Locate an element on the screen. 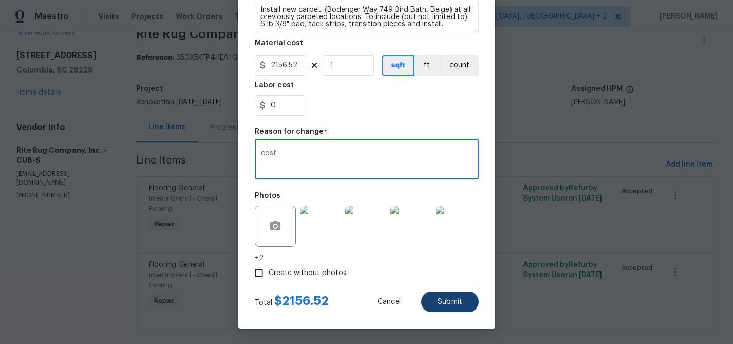 Image resolution: width=733 pixels, height=344 pixels. span: Cancel is located at coordinates (389, 302).